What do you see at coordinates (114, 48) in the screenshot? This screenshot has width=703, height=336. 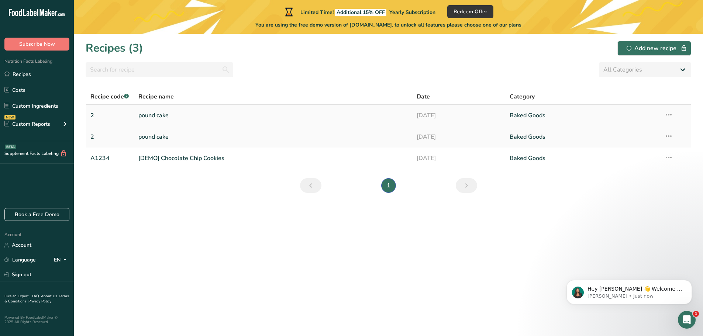 I see `h1: Recipes (3)` at bounding box center [114, 48].